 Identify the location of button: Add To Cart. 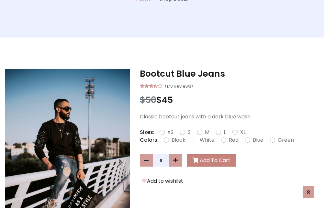
(211, 160).